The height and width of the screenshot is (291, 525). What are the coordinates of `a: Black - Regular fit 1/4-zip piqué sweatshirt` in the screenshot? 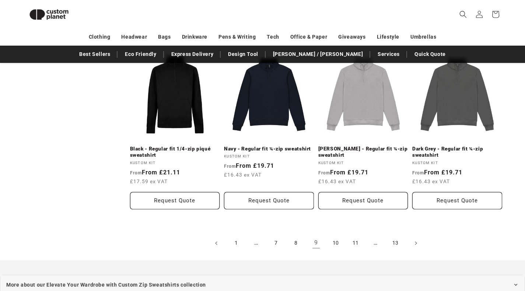 It's located at (175, 152).